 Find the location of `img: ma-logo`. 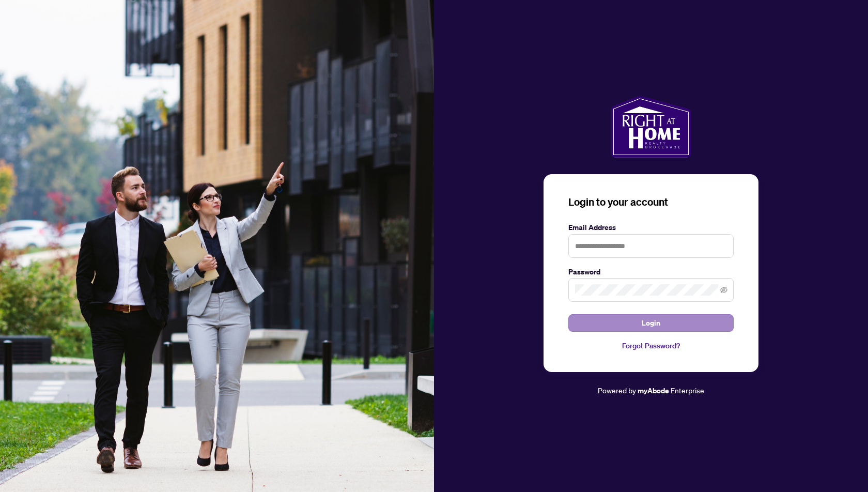

img: ma-logo is located at coordinates (651, 126).